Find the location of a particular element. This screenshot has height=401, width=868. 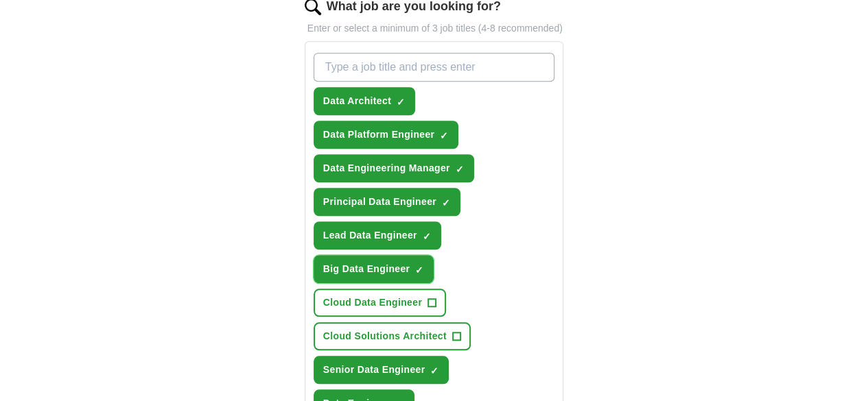

button: Cloud Solutions Architect is located at coordinates (391, 336).